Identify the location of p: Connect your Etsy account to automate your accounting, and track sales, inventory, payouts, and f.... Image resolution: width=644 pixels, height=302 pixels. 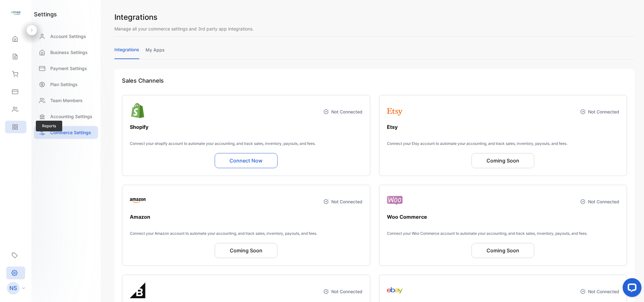
(503, 143).